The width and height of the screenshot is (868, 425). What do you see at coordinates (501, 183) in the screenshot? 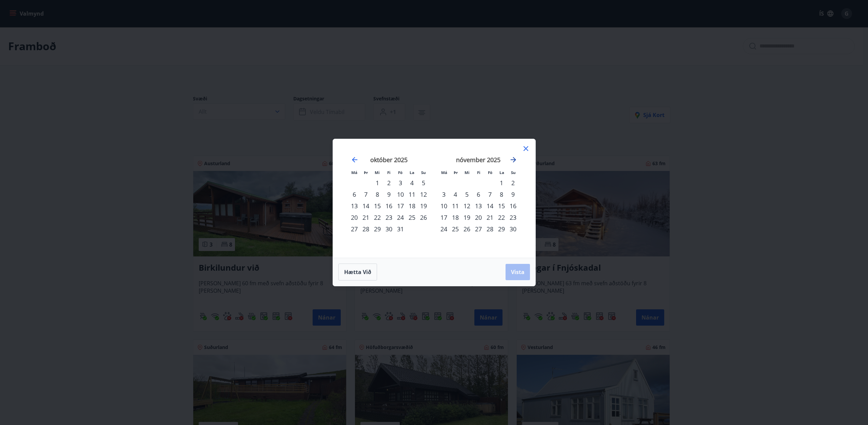
I see `td: Choose laugardagur, 1. nóvember 2025 as your check-in date. It’s available.` at bounding box center [501, 183].